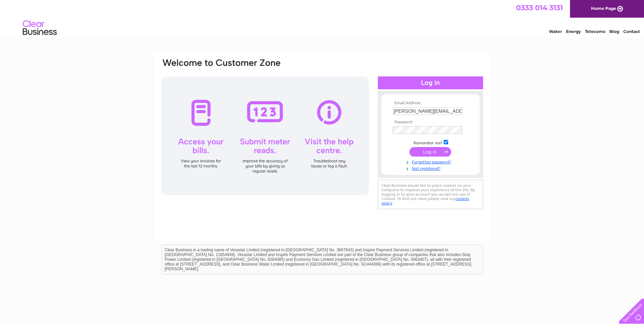  I want to click on a: Telecoms, so click(595, 31).